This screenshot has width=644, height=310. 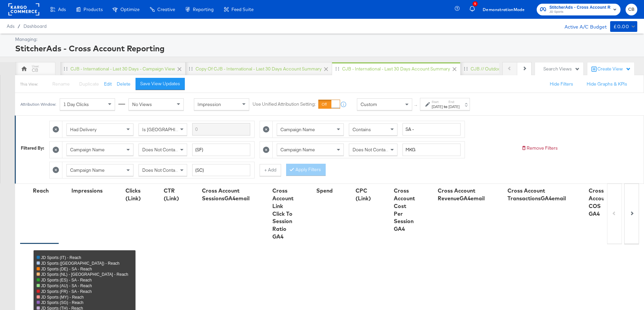 What do you see at coordinates (87, 190) in the screenshot?
I see `div: Impressions` at bounding box center [87, 190].